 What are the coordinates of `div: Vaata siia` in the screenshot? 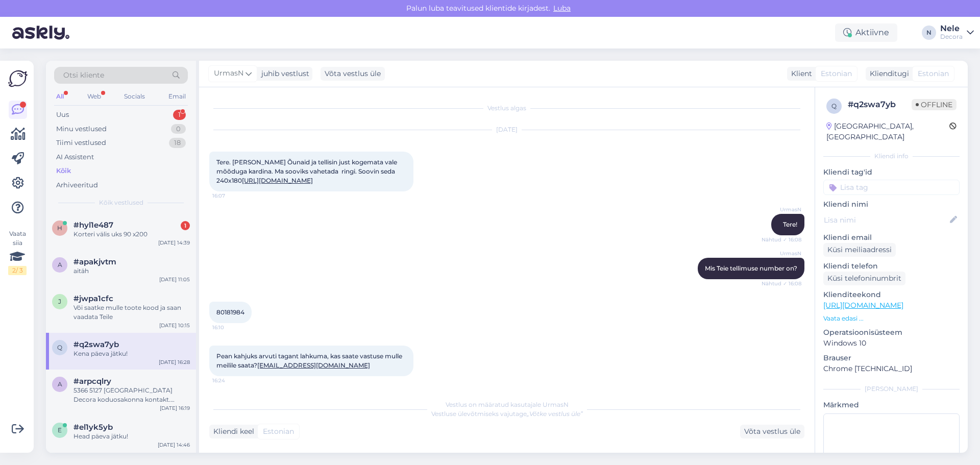 It's located at (17, 252).